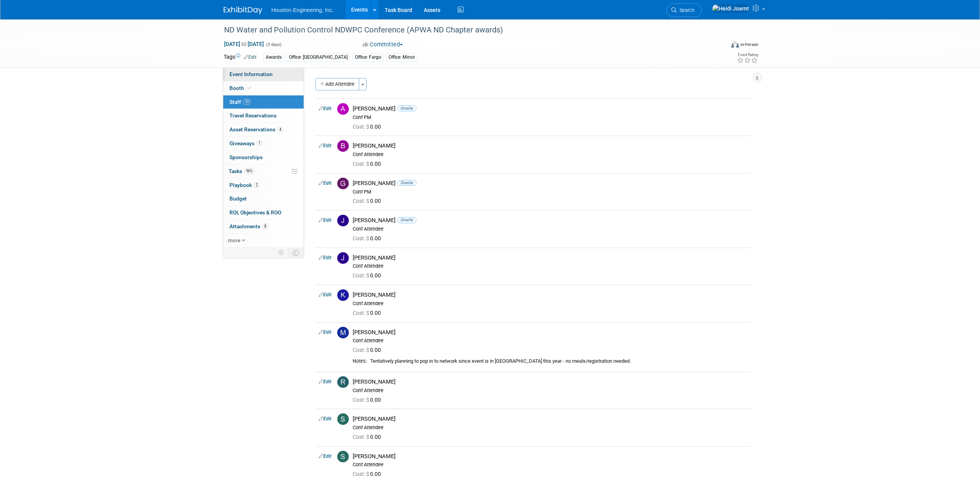  Describe the element at coordinates (273, 57) in the screenshot. I see `div: Awards` at that location.